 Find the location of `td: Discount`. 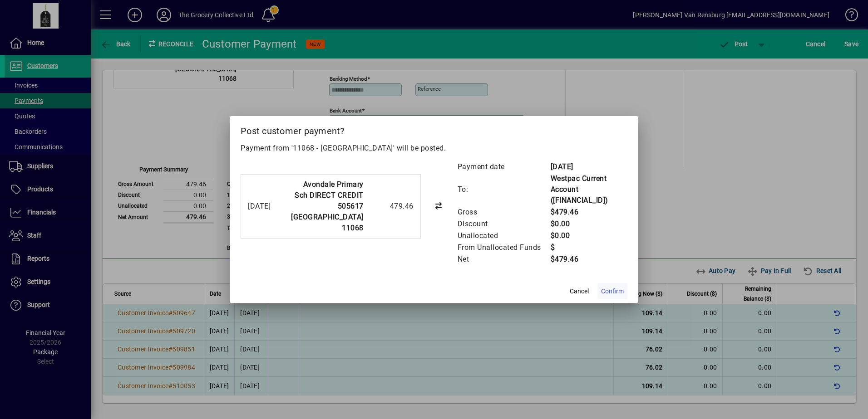

td: Discount is located at coordinates (504, 224).